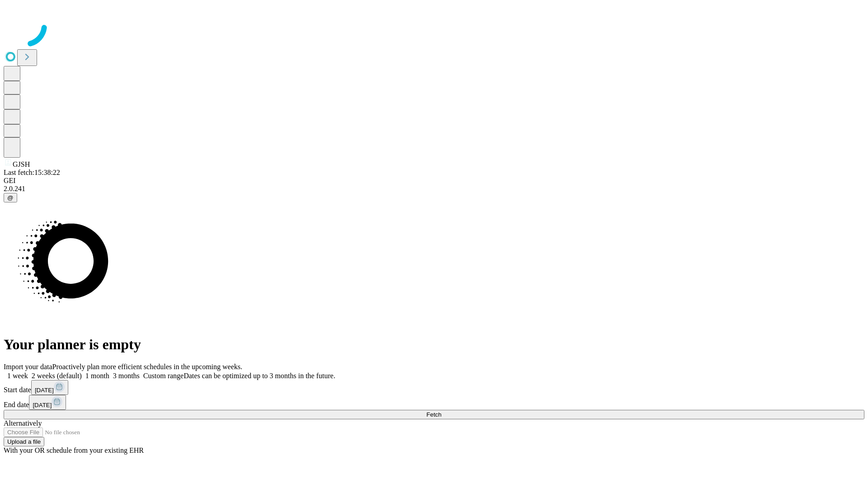 The image size is (868, 488). What do you see at coordinates (31, 172) in the screenshot?
I see `span: Last fetch: 15:38:22` at bounding box center [31, 172].